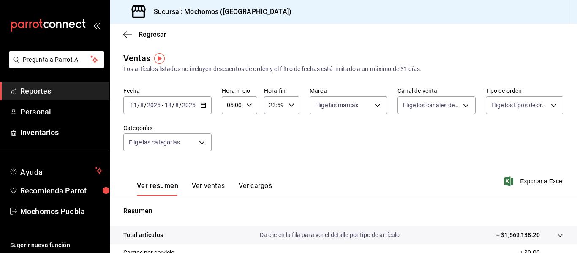 The width and height of the screenshot is (577, 253). I want to click on span: Elige los tipos de orden, so click(520, 105).